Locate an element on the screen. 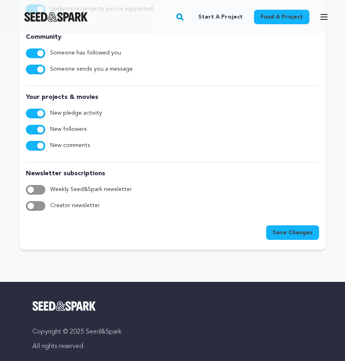 This screenshot has height=361, width=345. label: New comments is located at coordinates (70, 146).